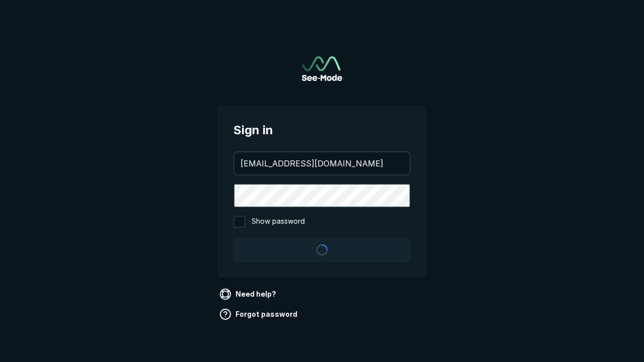  I want to click on a: Forgot password, so click(259, 315).